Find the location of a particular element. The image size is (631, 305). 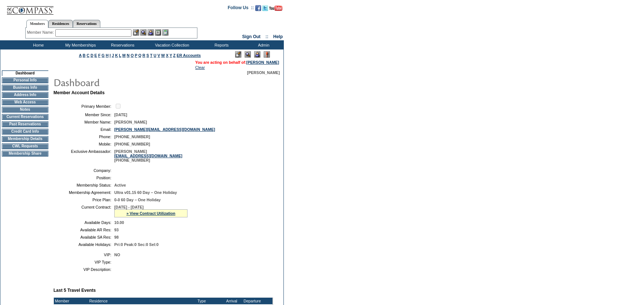

a: X is located at coordinates (167, 55).